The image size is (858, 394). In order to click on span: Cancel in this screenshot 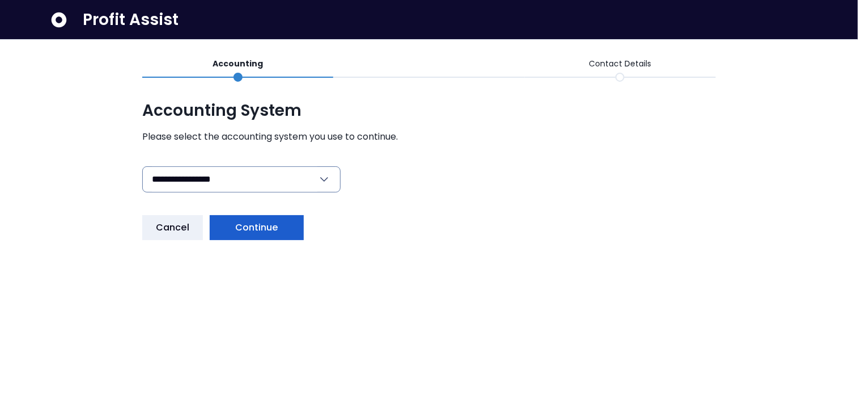, I will do `click(172, 227)`.